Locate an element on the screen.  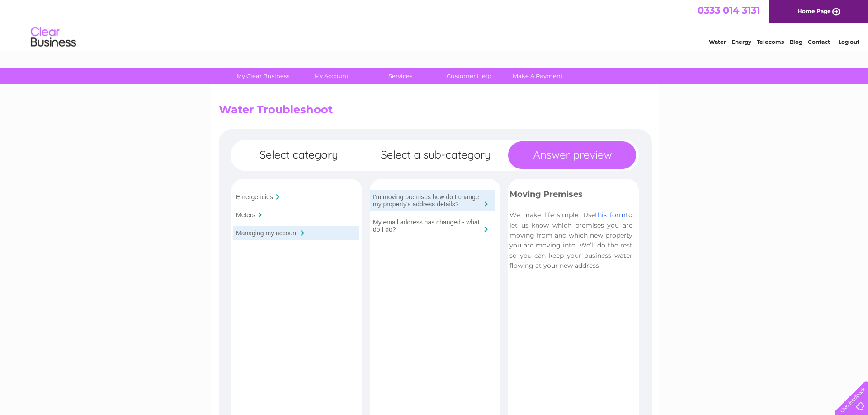
a: Customer Help is located at coordinates (469, 76).